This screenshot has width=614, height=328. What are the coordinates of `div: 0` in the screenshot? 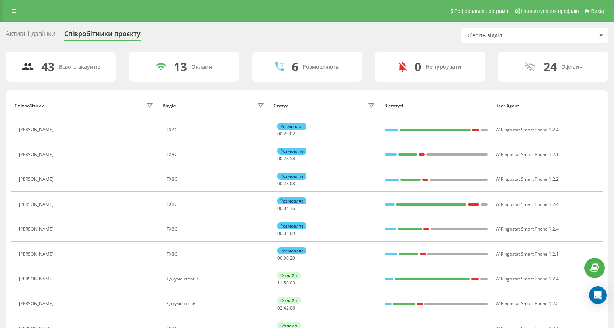 It's located at (418, 67).